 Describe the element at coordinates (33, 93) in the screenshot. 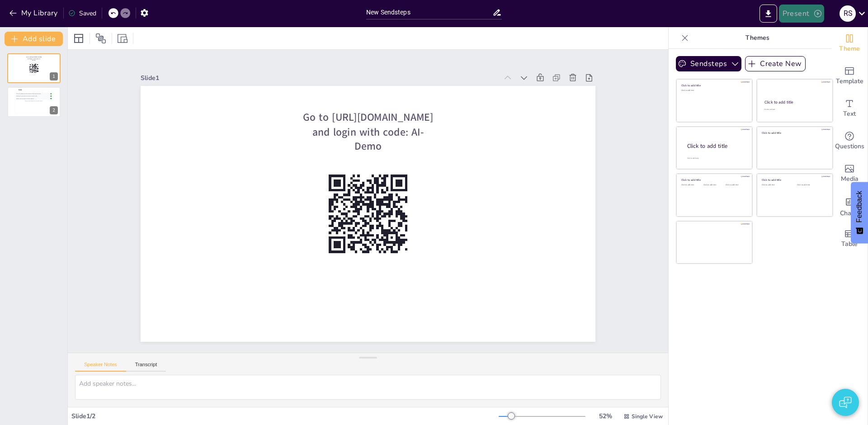

I see `div: This is how participant questions will appear with upvoting functionality.` at that location.